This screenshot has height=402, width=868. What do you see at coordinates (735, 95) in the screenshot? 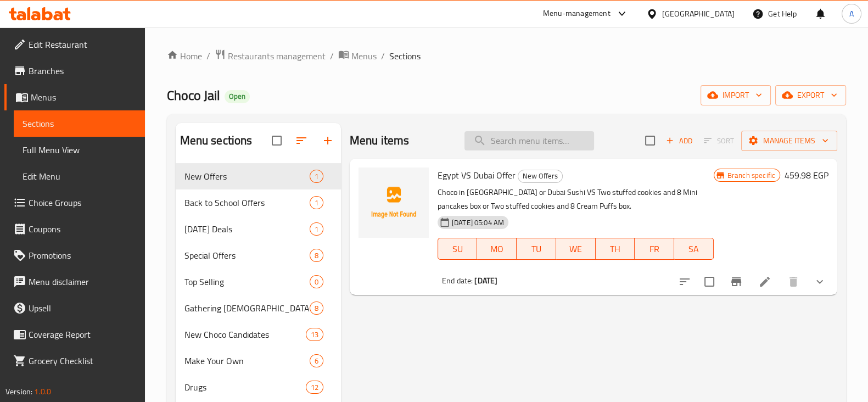
I see `span: import` at bounding box center [735, 95].